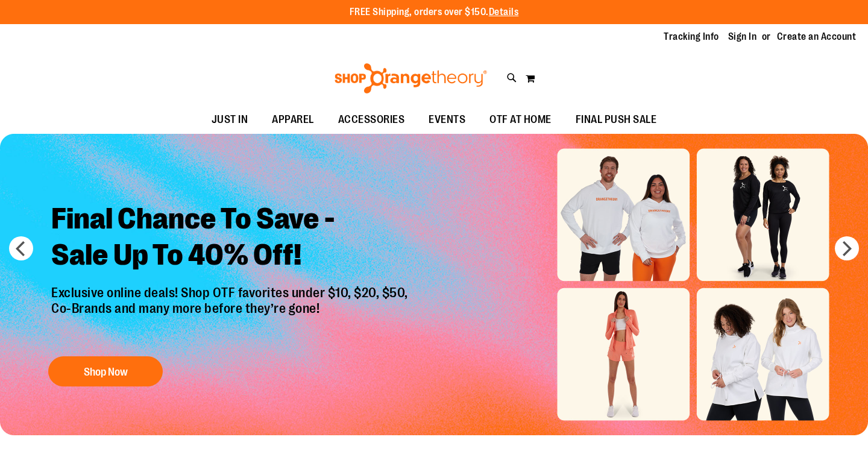 The height and width of the screenshot is (469, 868). What do you see at coordinates (692, 37) in the screenshot?
I see `a: Tracking Info` at bounding box center [692, 37].